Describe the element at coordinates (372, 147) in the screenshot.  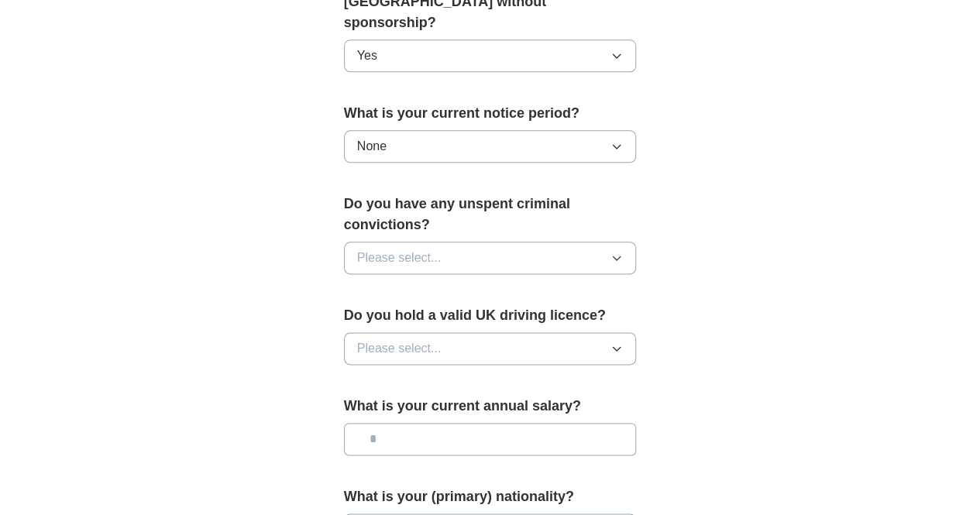
I see `span: None` at that location.